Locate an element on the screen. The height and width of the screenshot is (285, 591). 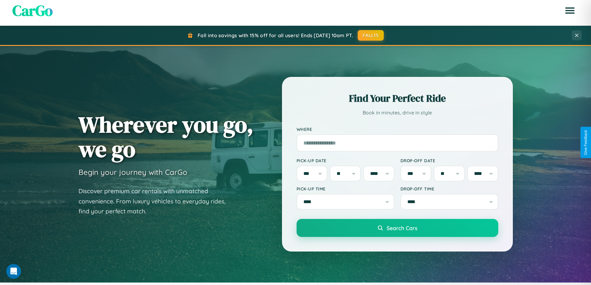
p: Discover premium car rentals with unmatched convenience. From luxury vehicles to everyday rides, ... is located at coordinates (156, 201).